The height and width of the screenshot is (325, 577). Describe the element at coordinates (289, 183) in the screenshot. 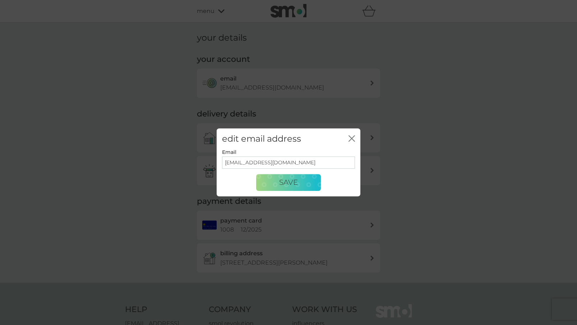

I see `button: Save` at that location.